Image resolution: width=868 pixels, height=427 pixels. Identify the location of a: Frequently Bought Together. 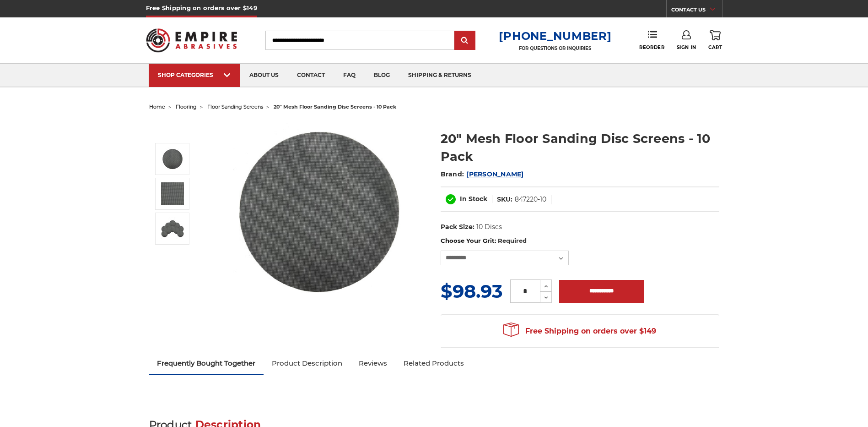
(206, 363).